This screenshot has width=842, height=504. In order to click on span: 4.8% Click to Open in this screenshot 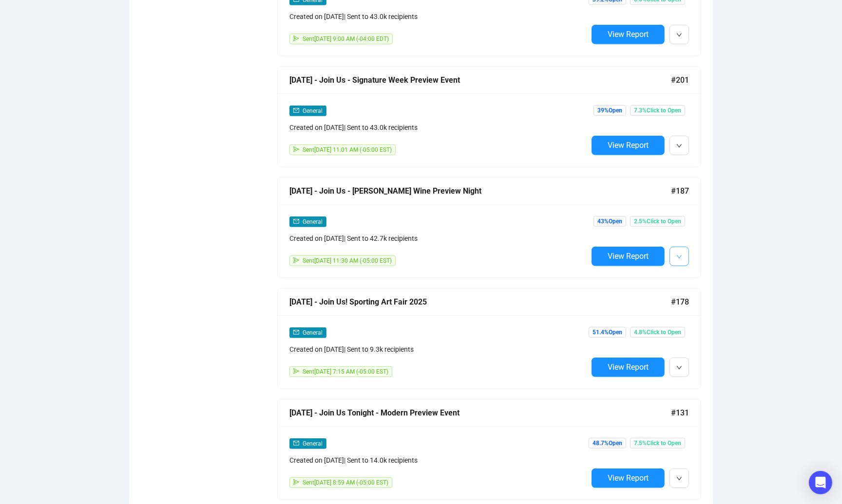, I will do `click(657, 333)`.